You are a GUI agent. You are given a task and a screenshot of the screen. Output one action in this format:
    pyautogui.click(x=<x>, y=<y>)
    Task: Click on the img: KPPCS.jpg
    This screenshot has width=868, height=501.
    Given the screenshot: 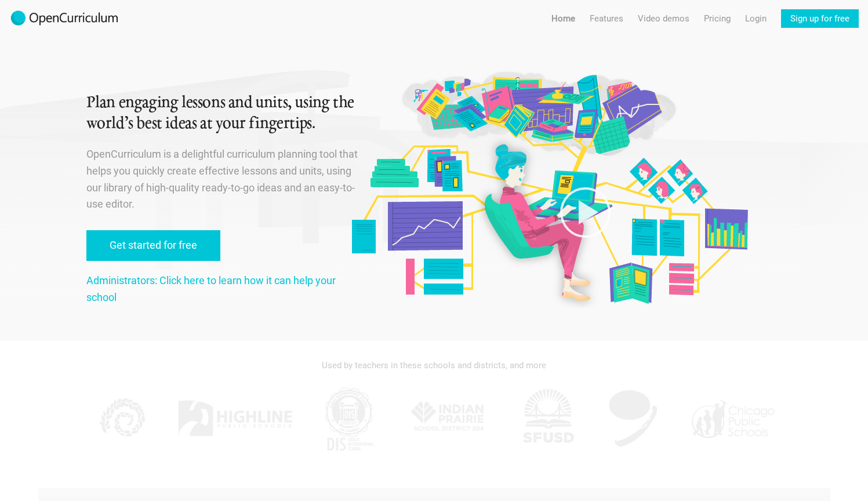 What is the action you would take?
    pyautogui.click(x=121, y=419)
    